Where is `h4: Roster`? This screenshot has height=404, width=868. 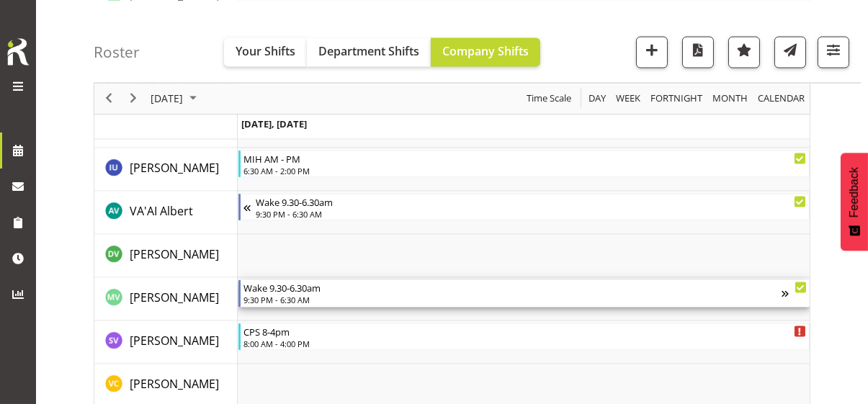 h4: Roster is located at coordinates (116, 51).